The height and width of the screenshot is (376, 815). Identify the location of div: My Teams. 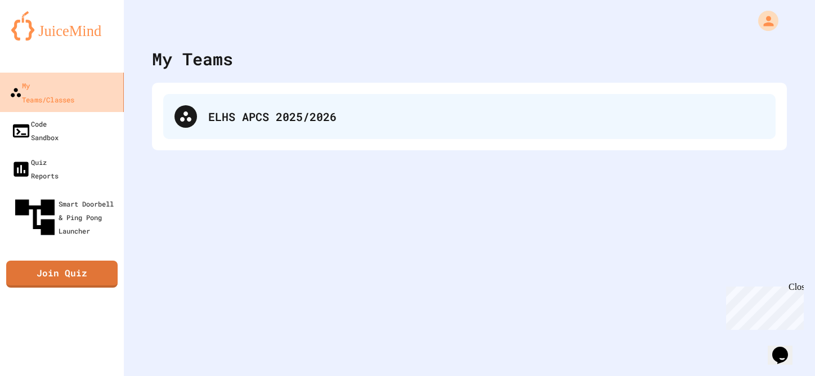
(192, 59).